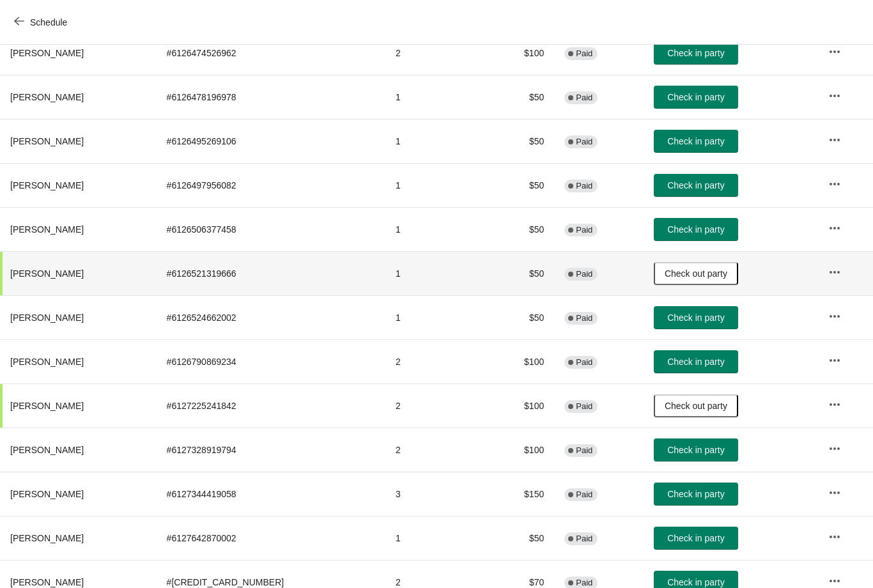 The image size is (873, 588). Describe the element at coordinates (49, 23) in the screenshot. I see `span: Schedule` at that location.